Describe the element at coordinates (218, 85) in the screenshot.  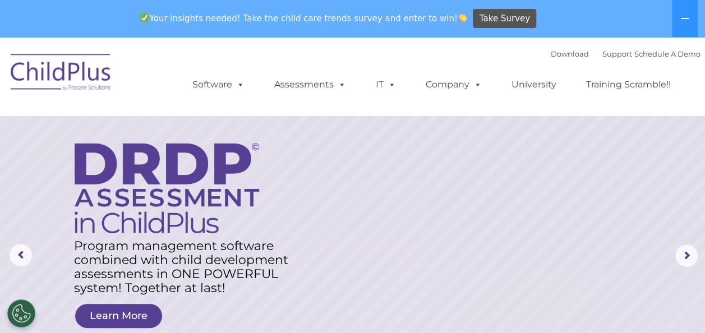
I see `a: Software` at that location.